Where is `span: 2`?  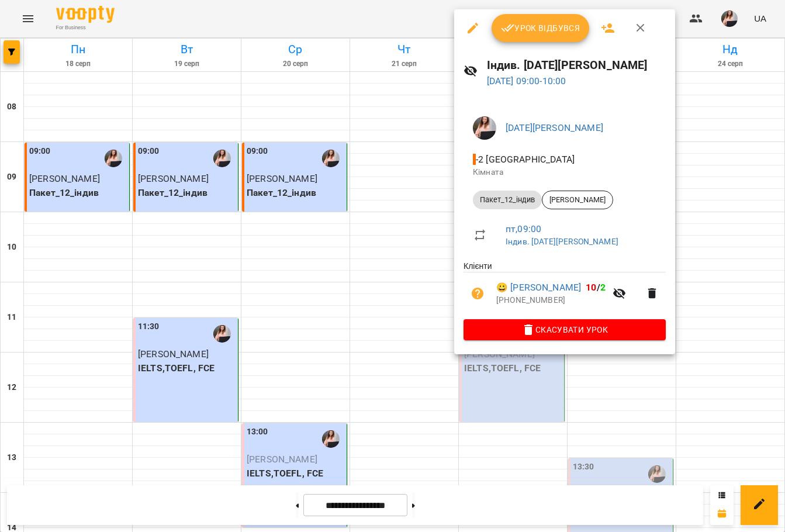
span: 2 is located at coordinates (603, 287).